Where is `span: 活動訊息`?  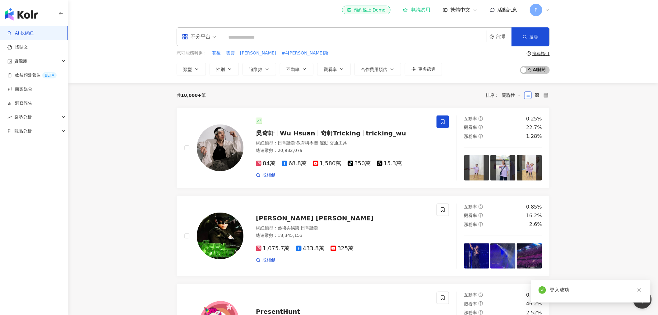
span: 活動訊息 is located at coordinates (507, 10).